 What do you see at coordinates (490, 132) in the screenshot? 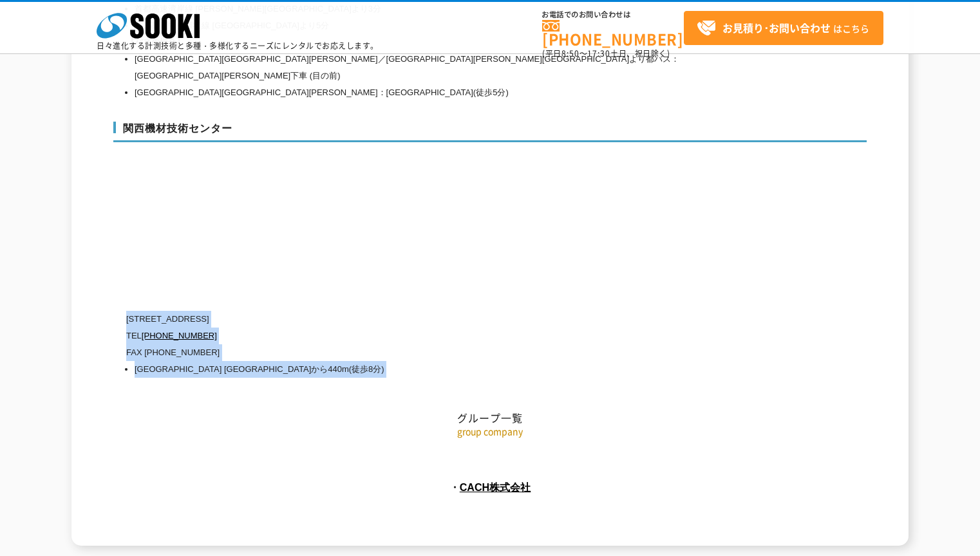
I see `h3: 関西機材技術センター` at bounding box center [490, 132].